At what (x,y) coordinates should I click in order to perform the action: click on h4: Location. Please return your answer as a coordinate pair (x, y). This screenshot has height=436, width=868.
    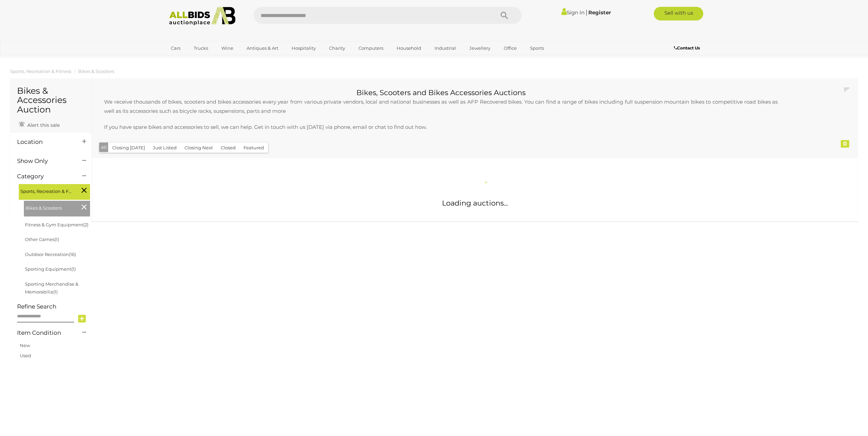
    Looking at the image, I should click on (45, 142).